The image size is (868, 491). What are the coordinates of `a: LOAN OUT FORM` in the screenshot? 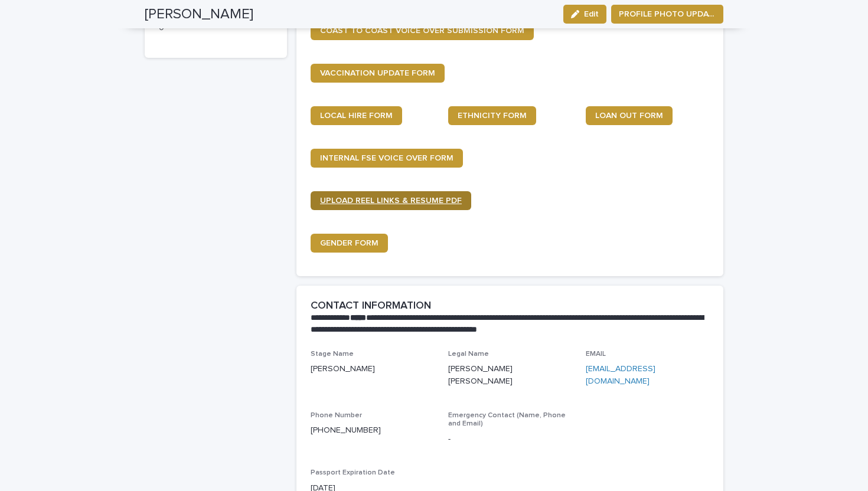 It's located at (629, 115).